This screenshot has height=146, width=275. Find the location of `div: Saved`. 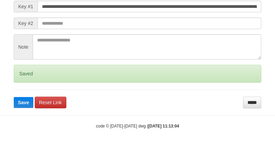

div: Saved is located at coordinates (137, 74).